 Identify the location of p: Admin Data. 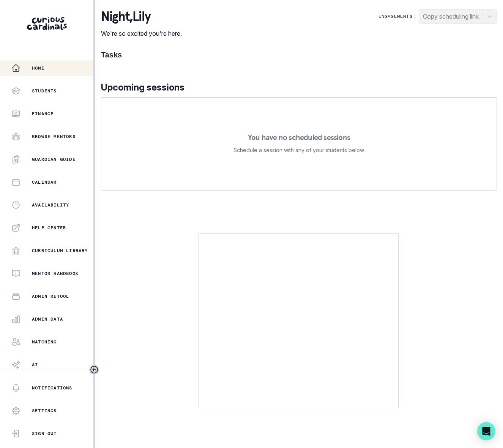
(48, 318).